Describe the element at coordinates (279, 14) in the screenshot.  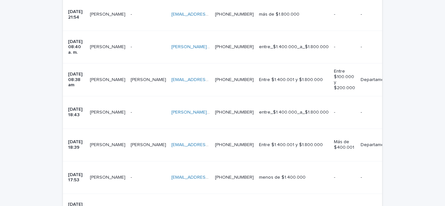
I see `font: más de $1.800.000` at that location.